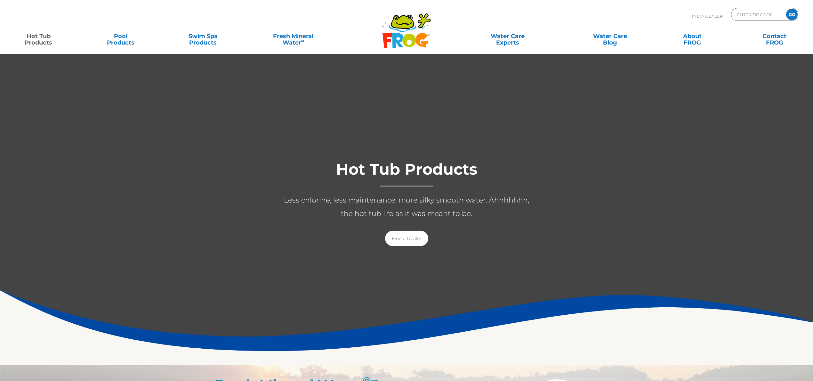  Describe the element at coordinates (758, 14) in the screenshot. I see `input: Zip Code Form` at that location.